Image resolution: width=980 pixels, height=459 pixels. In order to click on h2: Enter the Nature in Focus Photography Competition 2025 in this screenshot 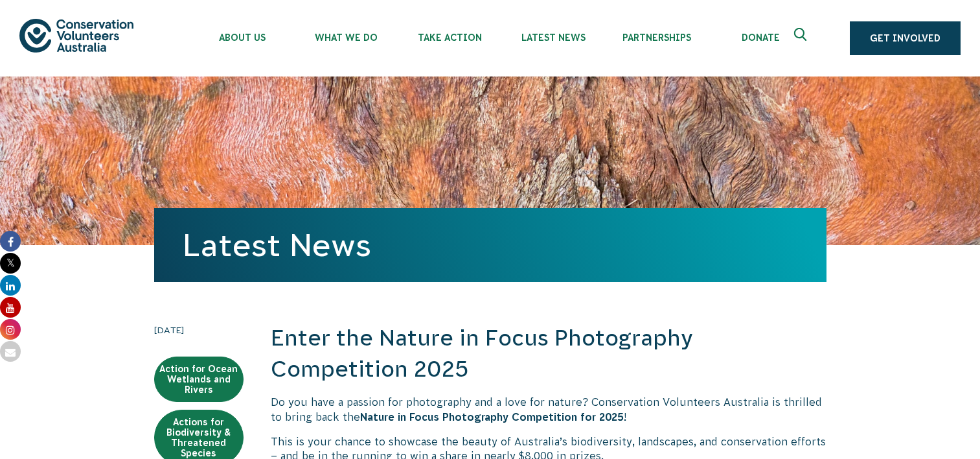, I will do `click(549, 353)`.